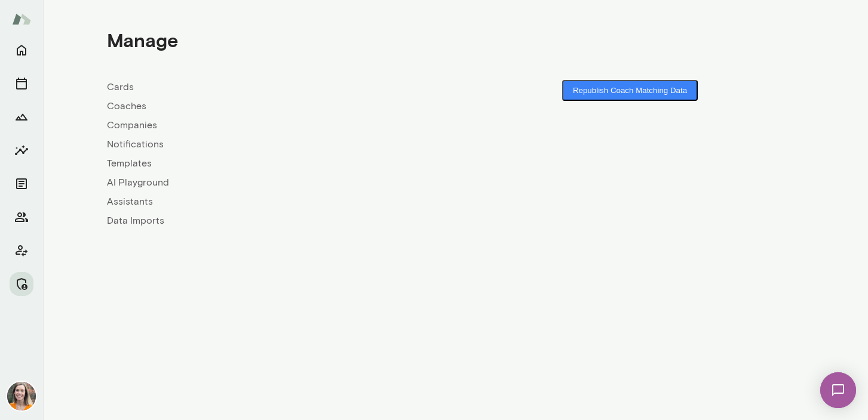 The height and width of the screenshot is (420, 868). I want to click on button: Growth Plan, so click(21, 117).